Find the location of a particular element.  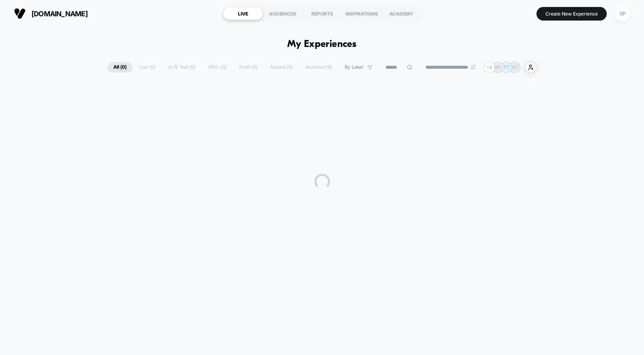

div: INSPIRATIONS is located at coordinates (362, 14).